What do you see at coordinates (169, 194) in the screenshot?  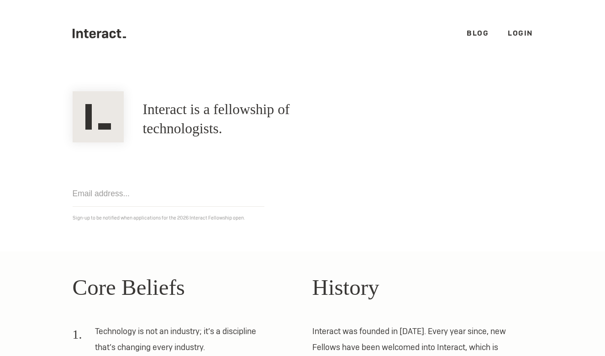 I see `input: Email address...` at bounding box center [169, 194].